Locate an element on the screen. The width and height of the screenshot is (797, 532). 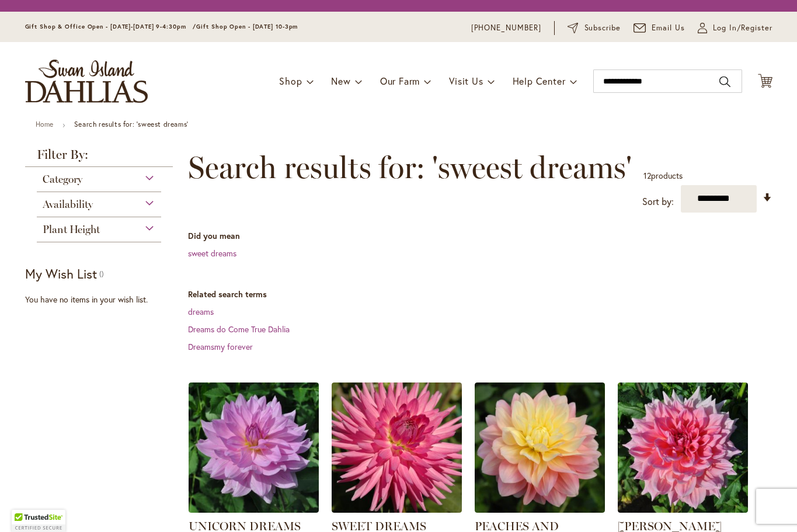
a: Log In/Register is located at coordinates (735, 28).